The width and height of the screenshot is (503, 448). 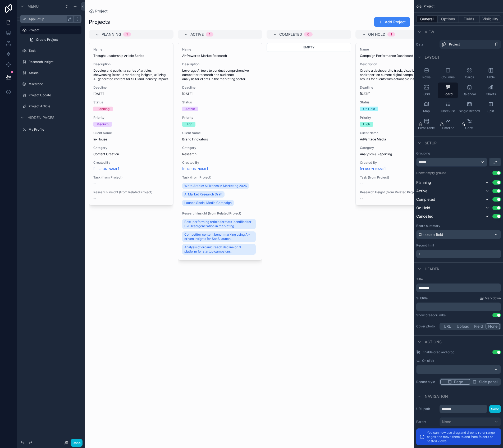 I want to click on button: Pivot Table, so click(x=427, y=124).